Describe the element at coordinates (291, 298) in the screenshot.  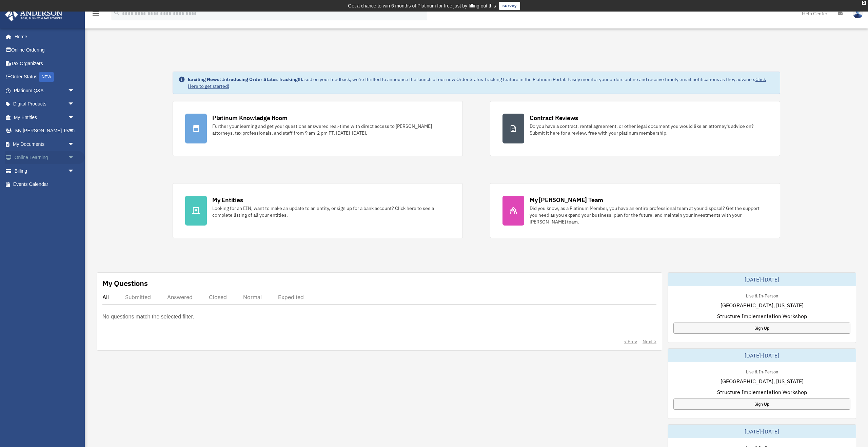
I see `div: Expedited` at that location.